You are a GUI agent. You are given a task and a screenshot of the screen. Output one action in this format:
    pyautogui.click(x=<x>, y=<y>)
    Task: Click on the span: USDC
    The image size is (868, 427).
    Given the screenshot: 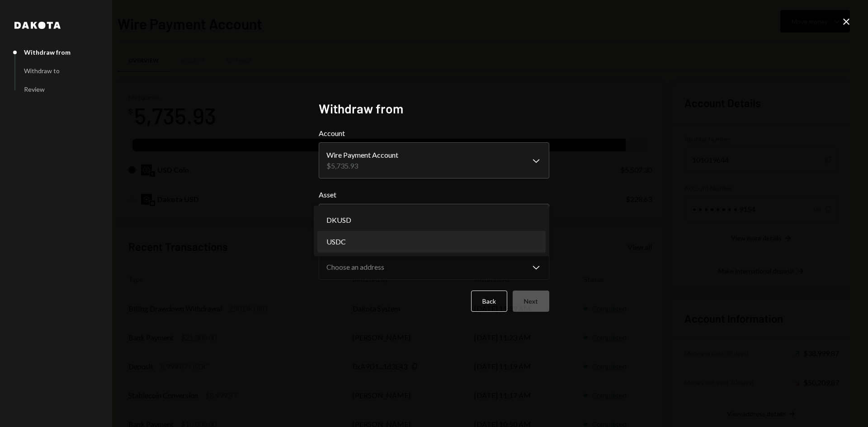 What is the action you would take?
    pyautogui.click(x=336, y=242)
    